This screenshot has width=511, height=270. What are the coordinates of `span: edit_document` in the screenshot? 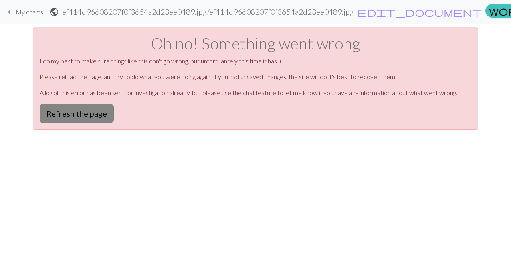 It's located at (419, 12).